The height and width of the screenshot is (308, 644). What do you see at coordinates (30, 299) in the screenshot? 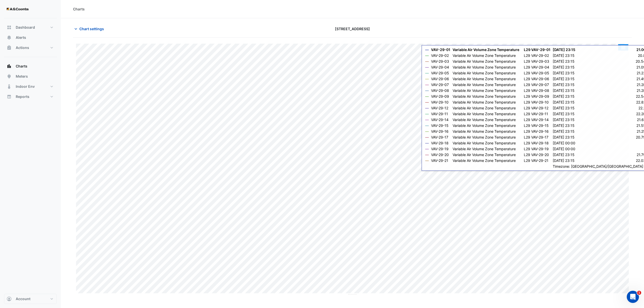
I see `button: Account` at bounding box center [30, 299].